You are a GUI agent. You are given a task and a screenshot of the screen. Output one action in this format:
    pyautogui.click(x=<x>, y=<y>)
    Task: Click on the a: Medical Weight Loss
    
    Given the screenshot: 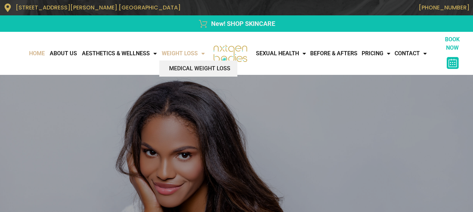 What is the action you would take?
    pyautogui.click(x=198, y=69)
    